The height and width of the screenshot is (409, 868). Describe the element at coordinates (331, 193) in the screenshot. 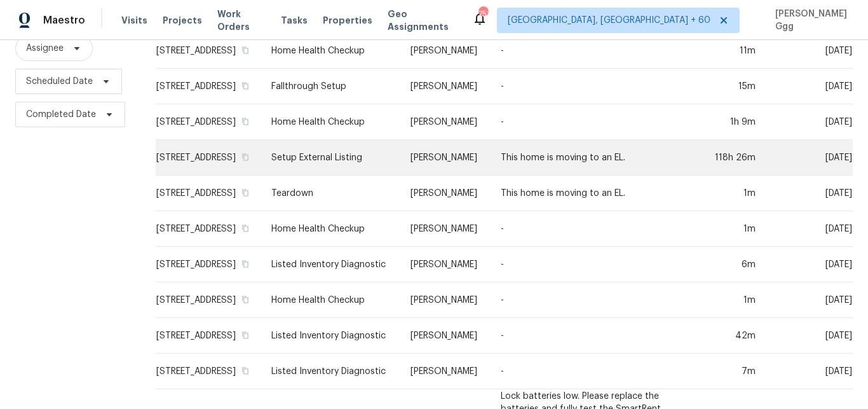

I see `td: Teardown` at that location.